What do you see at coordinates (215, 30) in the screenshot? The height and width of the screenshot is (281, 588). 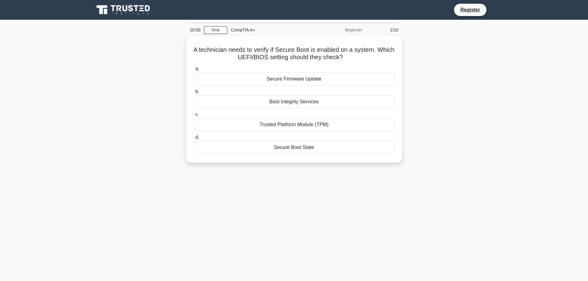 I see `a: Stop` at bounding box center [215, 30].